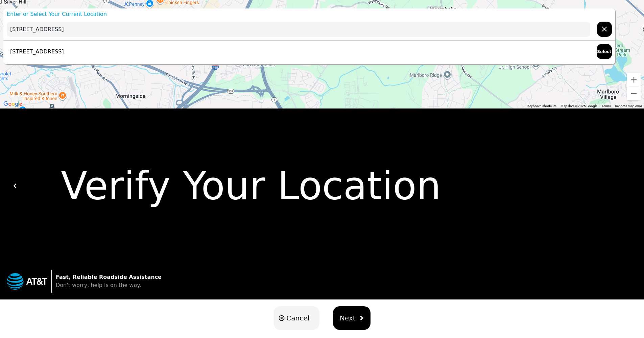  Describe the element at coordinates (634, 80) in the screenshot. I see `button: Zoom in` at that location.